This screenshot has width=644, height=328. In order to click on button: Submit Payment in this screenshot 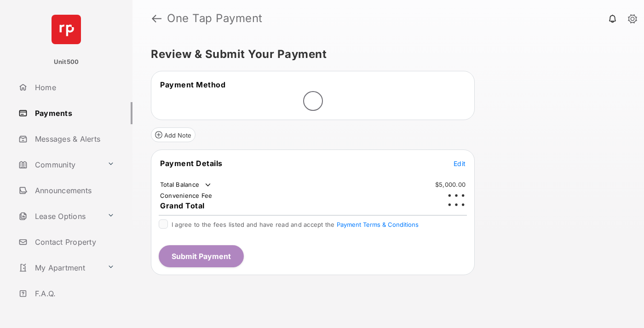, I will do `click(201, 256)`.